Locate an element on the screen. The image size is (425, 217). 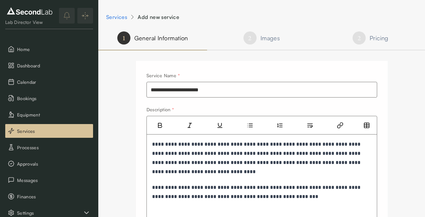
span: Finances is located at coordinates (54, 197).